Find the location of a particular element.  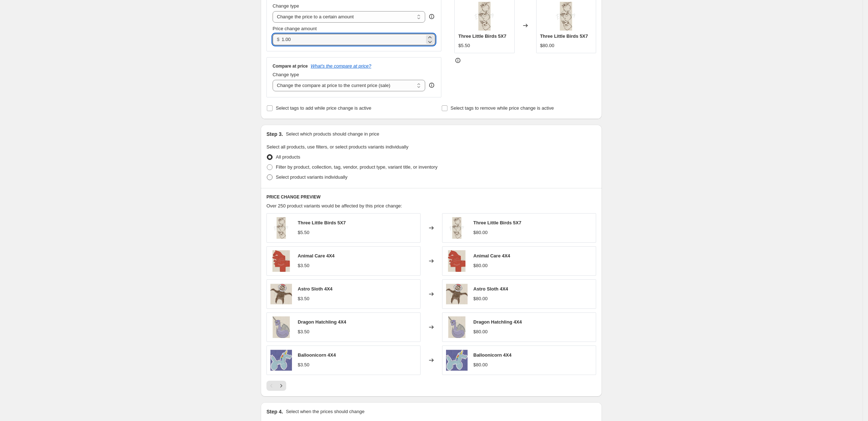

h6: PRICE CHANGE PREVIEW is located at coordinates (431, 197).